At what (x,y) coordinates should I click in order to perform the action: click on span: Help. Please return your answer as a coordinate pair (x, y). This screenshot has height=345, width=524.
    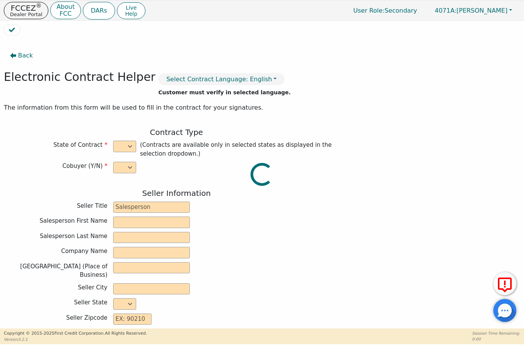
    Looking at the image, I should click on (131, 14).